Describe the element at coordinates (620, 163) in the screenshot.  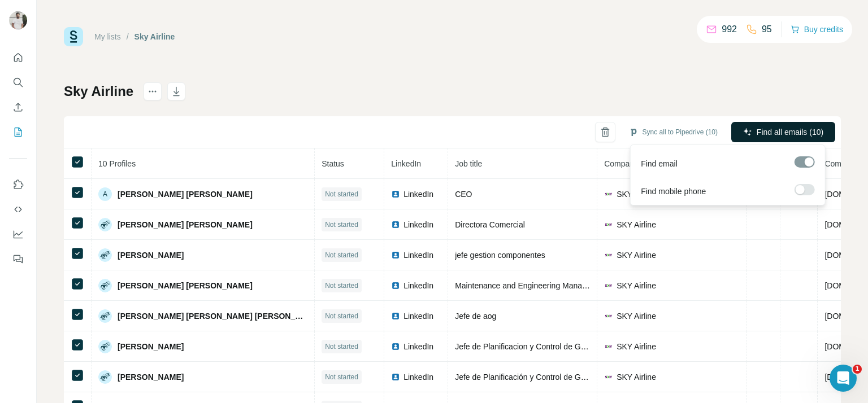
I see `span: Company` at that location.